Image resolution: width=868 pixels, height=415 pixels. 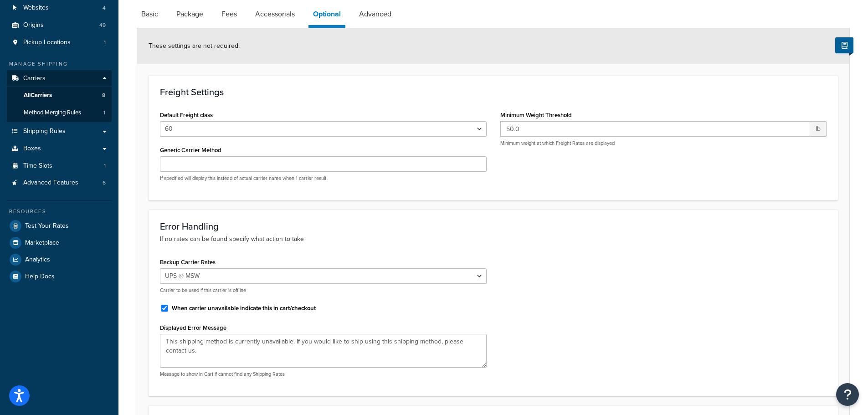 I want to click on li: Marketplace, so click(x=60, y=242).